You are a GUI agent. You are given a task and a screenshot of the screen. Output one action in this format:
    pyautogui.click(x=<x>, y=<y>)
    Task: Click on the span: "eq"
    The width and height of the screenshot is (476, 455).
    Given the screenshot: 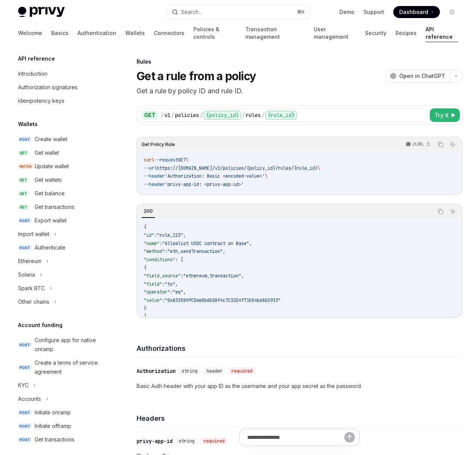 What is the action you would take?
    pyautogui.click(x=178, y=292)
    